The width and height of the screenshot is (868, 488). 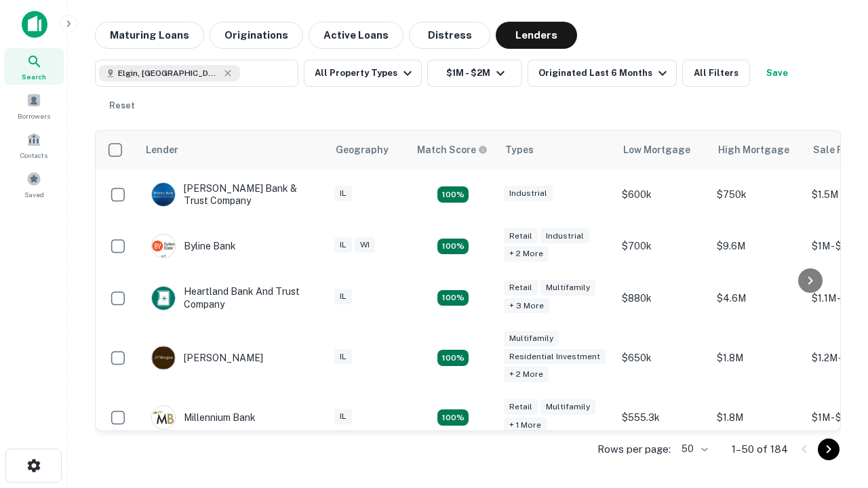 I want to click on th: Types, so click(x=556, y=150).